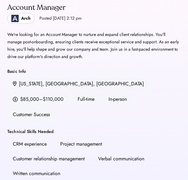 This screenshot has width=188, height=180. What do you see at coordinates (94, 46) in the screenshot?
I see `div: We're looking for an Account Manager to nurture and expand client relationships. You'll manage po...` at bounding box center [94, 46].